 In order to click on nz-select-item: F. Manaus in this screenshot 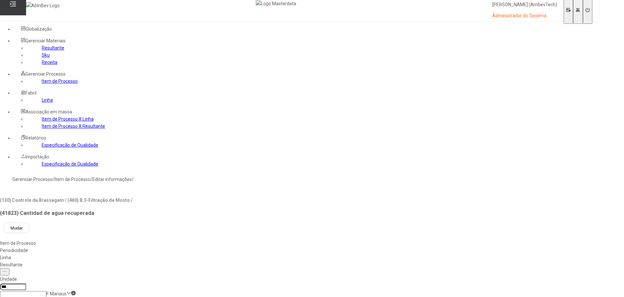, I will do `click(56, 294)`.